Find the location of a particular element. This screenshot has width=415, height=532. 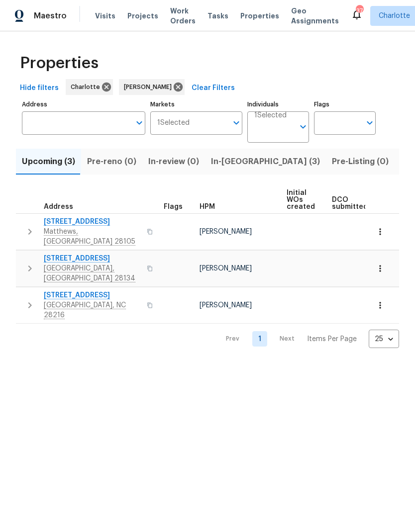

p: Items Per Page is located at coordinates (332, 339).